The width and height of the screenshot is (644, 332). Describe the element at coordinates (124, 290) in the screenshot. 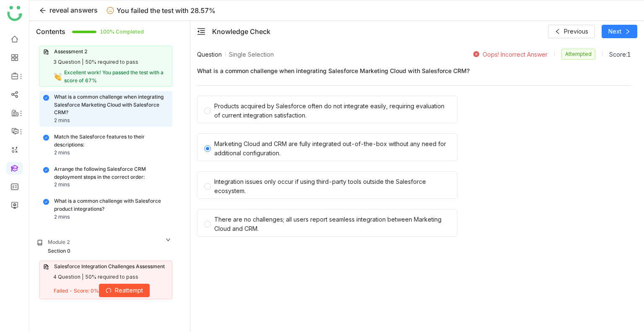

I see `button: Reattempt` at that location.